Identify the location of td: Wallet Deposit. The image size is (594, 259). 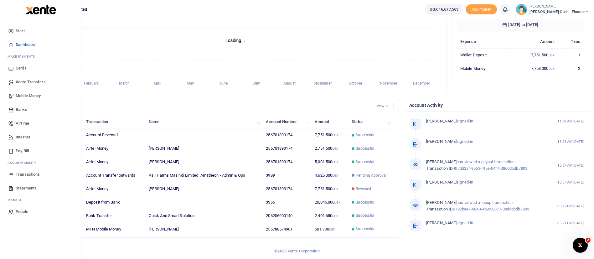
(483, 55).